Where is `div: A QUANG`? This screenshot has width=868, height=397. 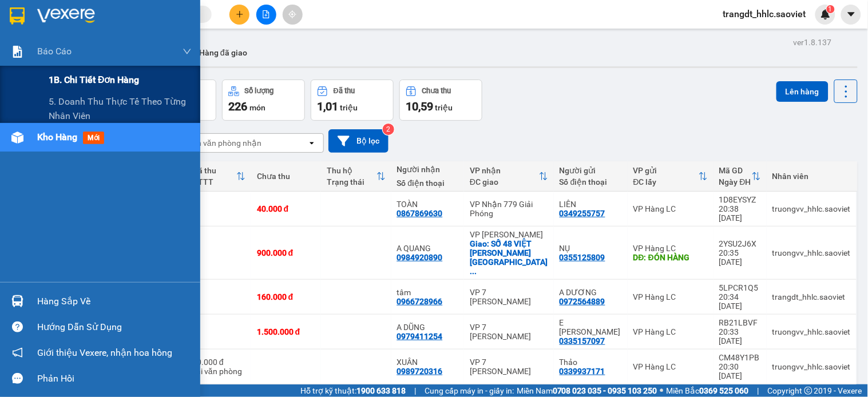
div: A QUANG is located at coordinates (428, 248).